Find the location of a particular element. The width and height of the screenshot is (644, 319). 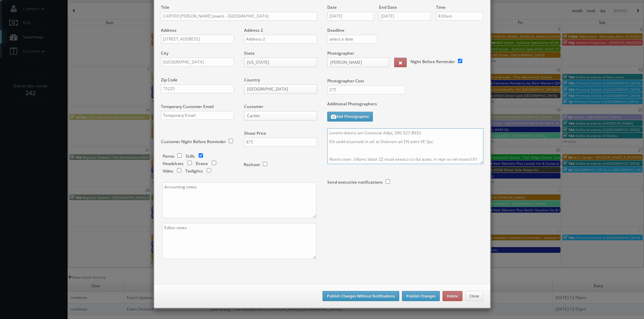

input: Zip Code is located at coordinates (197, 89).